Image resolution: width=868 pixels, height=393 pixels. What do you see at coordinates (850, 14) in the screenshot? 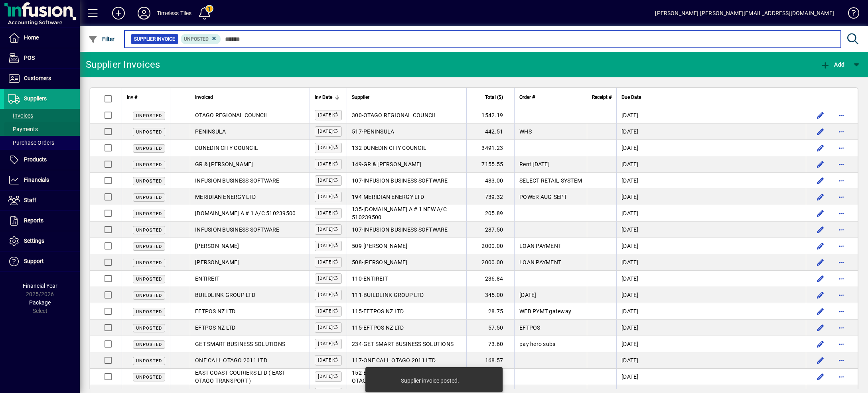
I see `a: Knowledge Base` at bounding box center [850, 14].